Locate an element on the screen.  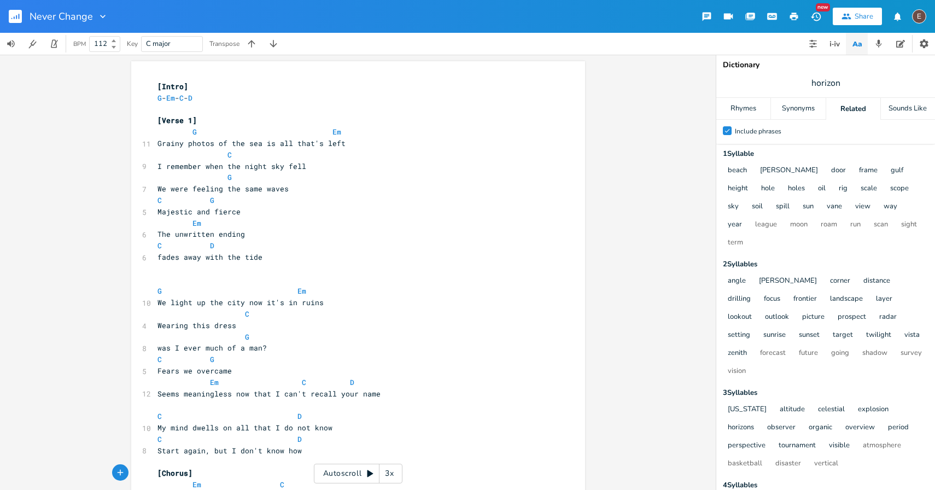
button: sunset is located at coordinates (809, 335).